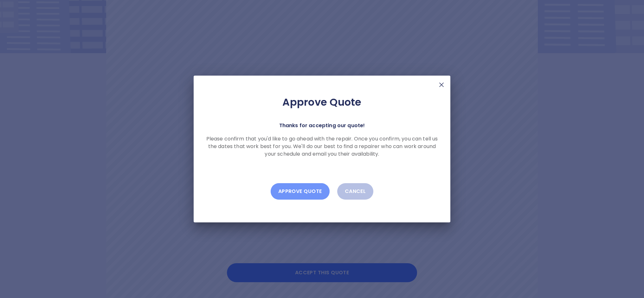 Image resolution: width=644 pixels, height=298 pixels. What do you see at coordinates (441, 85) in the screenshot?
I see `img: X Mark` at bounding box center [441, 85].